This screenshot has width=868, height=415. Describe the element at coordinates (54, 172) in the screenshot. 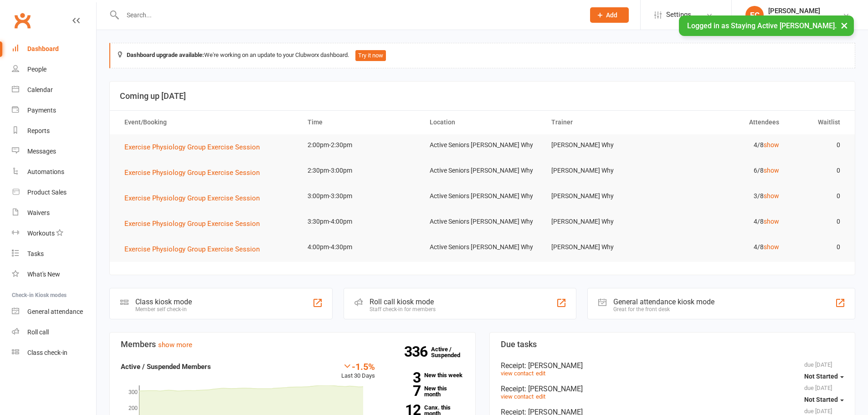

I see `a: Automations` at that location.